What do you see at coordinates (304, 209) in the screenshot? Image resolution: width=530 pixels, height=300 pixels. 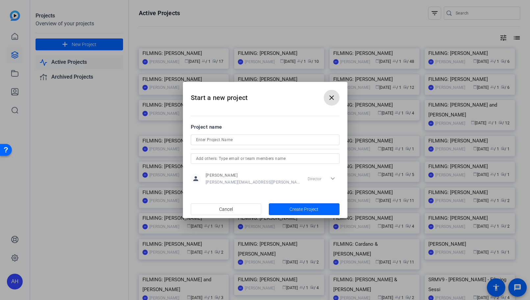 I see `span: Create Project` at bounding box center [304, 209].